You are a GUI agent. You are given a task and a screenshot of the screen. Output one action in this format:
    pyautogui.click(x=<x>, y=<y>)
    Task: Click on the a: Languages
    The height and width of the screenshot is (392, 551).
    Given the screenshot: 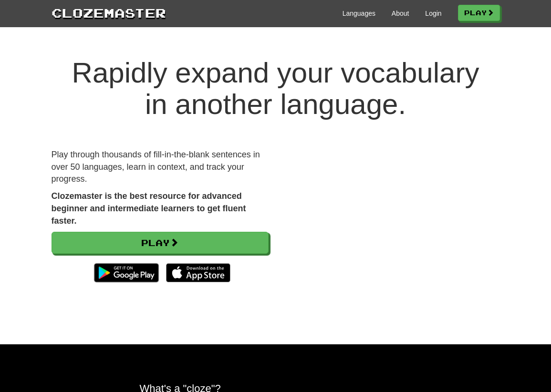 What is the action you would take?
    pyautogui.click(x=359, y=13)
    